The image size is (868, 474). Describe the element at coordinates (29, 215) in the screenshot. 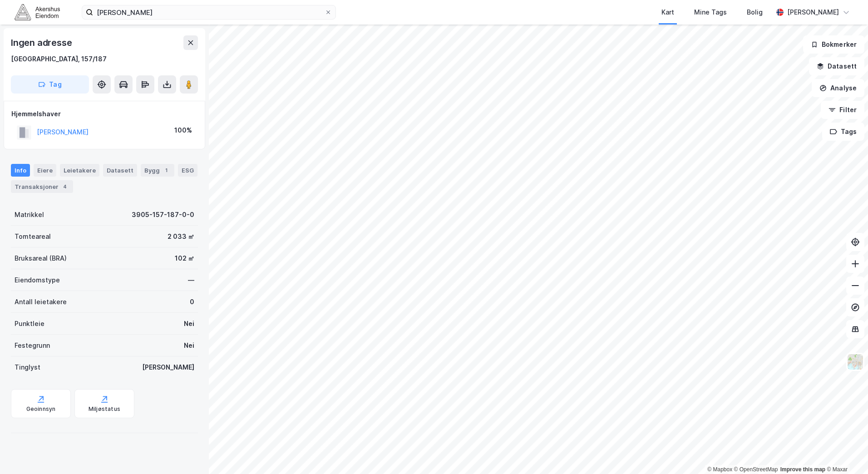

I see `div: Matrikkel` at that location.